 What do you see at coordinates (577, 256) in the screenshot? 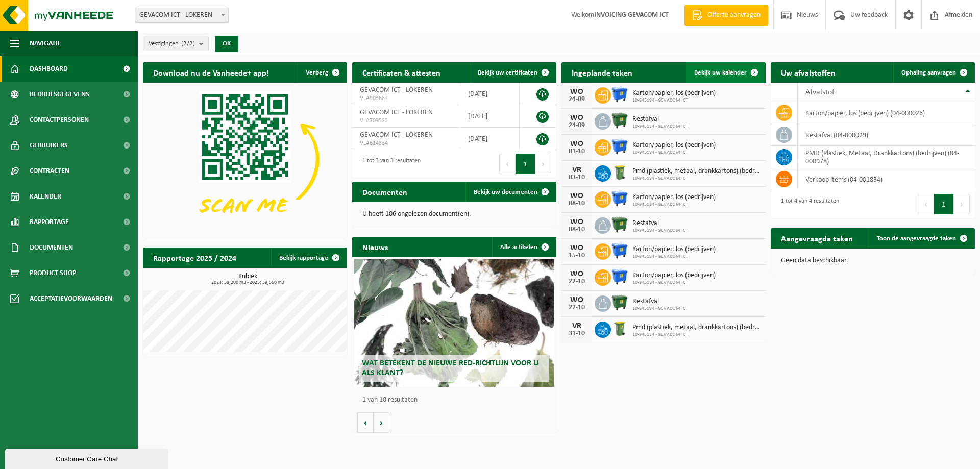
I see `div: 15-10` at bounding box center [577, 256].